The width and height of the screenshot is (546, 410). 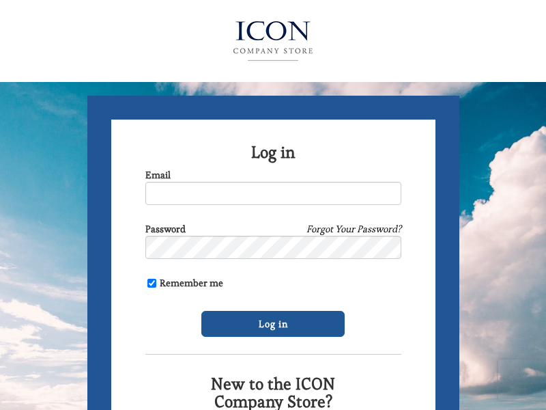 What do you see at coordinates (354, 229) in the screenshot?
I see `a: Forgot Your Password?` at bounding box center [354, 229].